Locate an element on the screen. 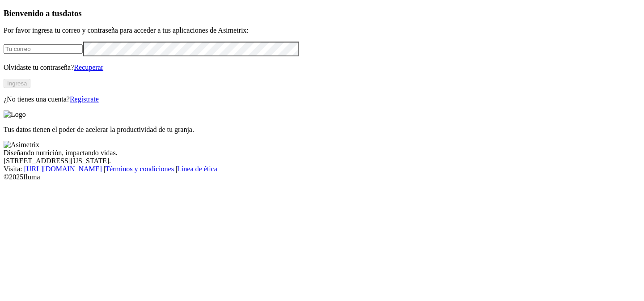 Image resolution: width=644 pixels, height=301 pixels. img: Asimetrix is located at coordinates (22, 145).